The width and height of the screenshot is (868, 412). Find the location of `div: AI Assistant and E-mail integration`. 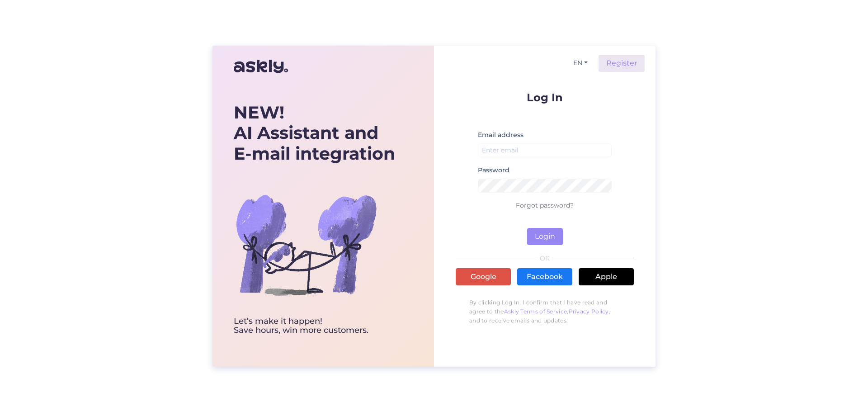

div: AI Assistant and E-mail integration is located at coordinates (314, 133).